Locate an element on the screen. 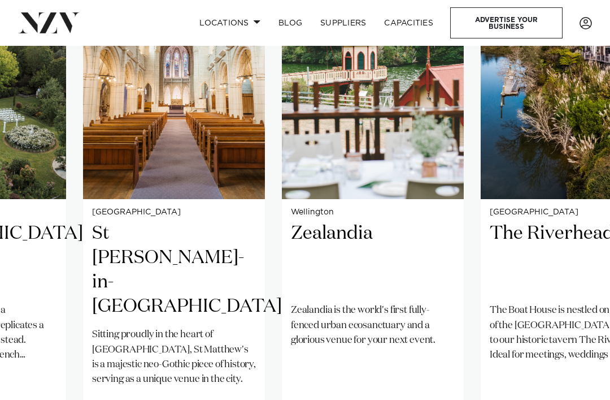 Image resolution: width=610 pixels, height=400 pixels. a: BLOG is located at coordinates (290, 23).